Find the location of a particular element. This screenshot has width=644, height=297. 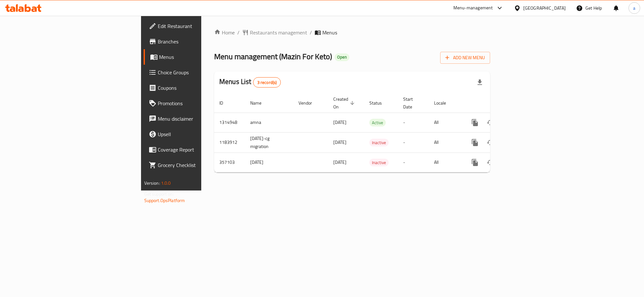

span: Created On is located at coordinates (345, 103).